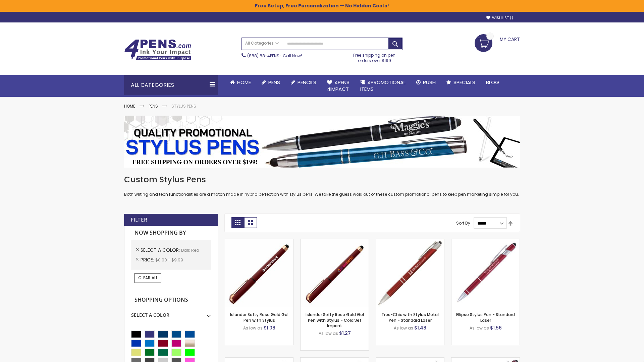 This screenshot has width=644, height=362. Describe the element at coordinates (322, 180) in the screenshot. I see `h1: Custom Stylus Pens` at that location.